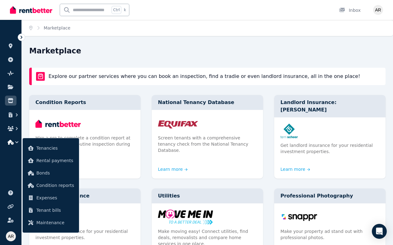 The height and width of the screenshot is (245, 393). I want to click on a: Bonds, so click(51, 173).